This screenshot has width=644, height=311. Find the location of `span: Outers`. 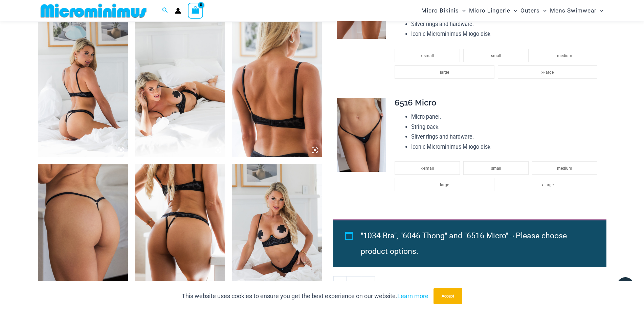

span: Outers is located at coordinates (530, 11).